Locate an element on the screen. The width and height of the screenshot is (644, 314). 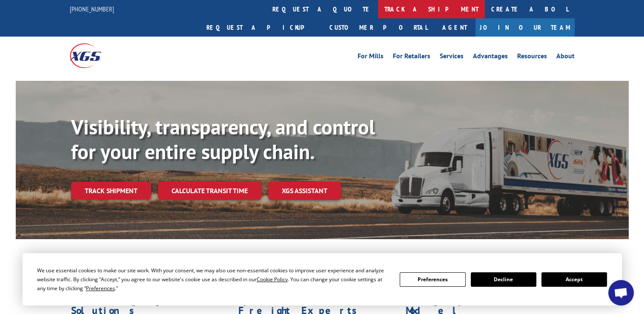
a: About is located at coordinates (565, 58).